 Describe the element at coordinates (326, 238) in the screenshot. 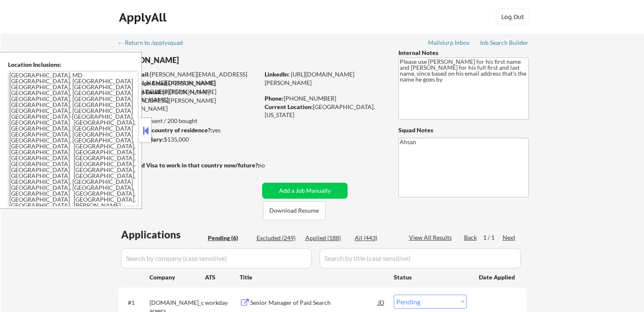

I see `div: Applied (188)` at that location.